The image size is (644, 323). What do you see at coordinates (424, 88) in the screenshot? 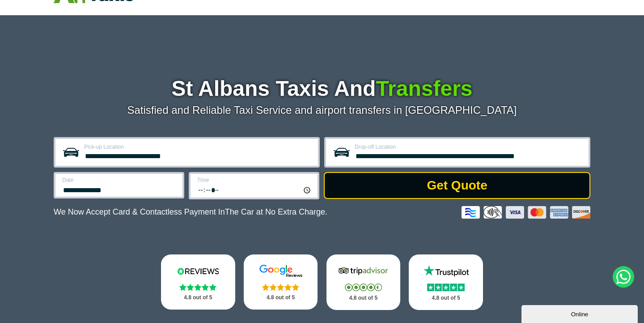
I see `span: Transfers` at bounding box center [424, 88].